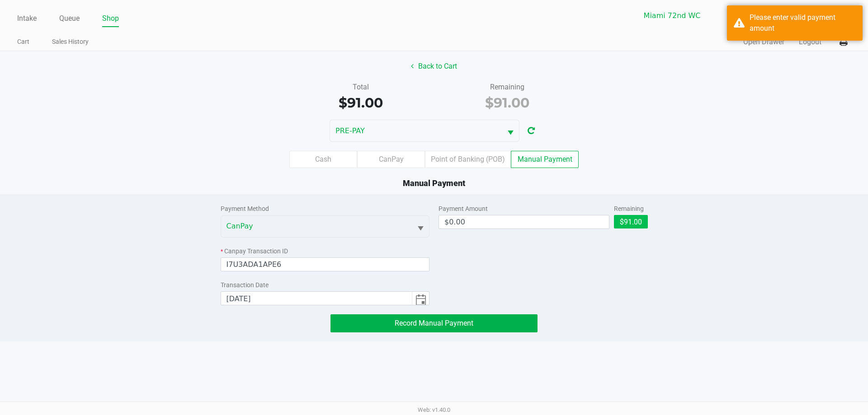 Image resolution: width=868 pixels, height=415 pixels. Describe the element at coordinates (416, 131) in the screenshot. I see `span: PRE-PAY` at that location.